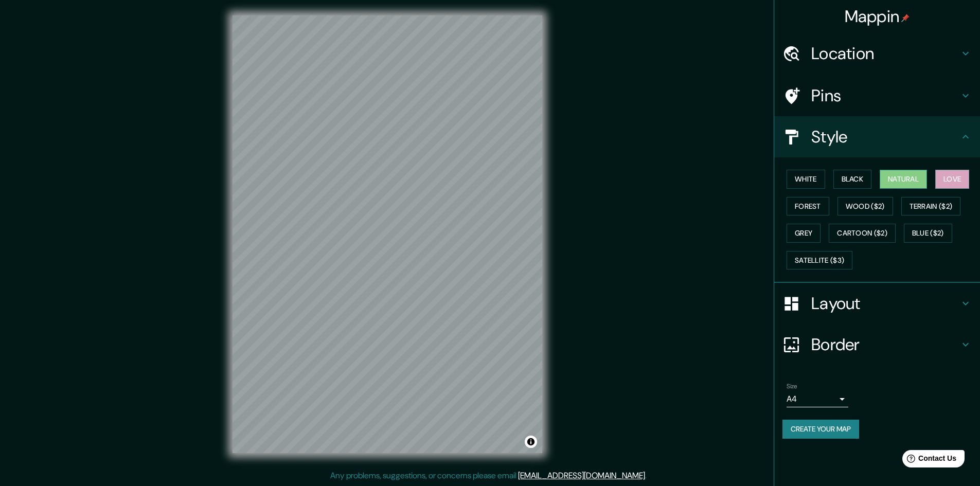 This screenshot has height=486, width=980. Describe the element at coordinates (49, 12) in the screenshot. I see `span: Contact Us` at that location.